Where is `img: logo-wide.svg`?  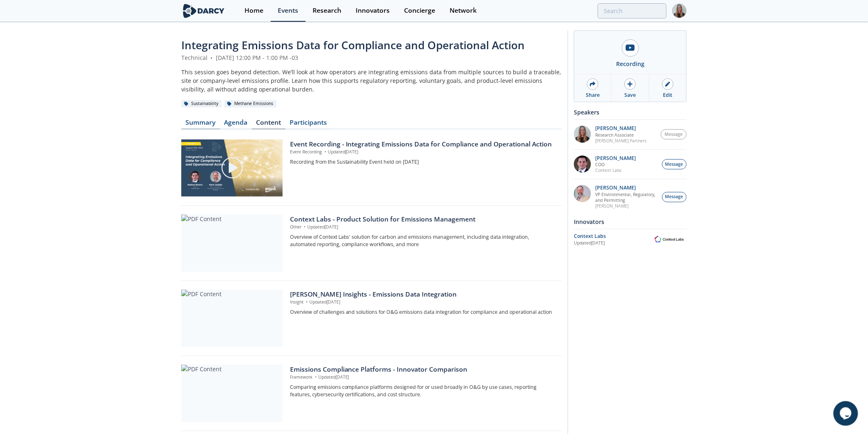 img: logo-wide.svg is located at coordinates (204, 11).